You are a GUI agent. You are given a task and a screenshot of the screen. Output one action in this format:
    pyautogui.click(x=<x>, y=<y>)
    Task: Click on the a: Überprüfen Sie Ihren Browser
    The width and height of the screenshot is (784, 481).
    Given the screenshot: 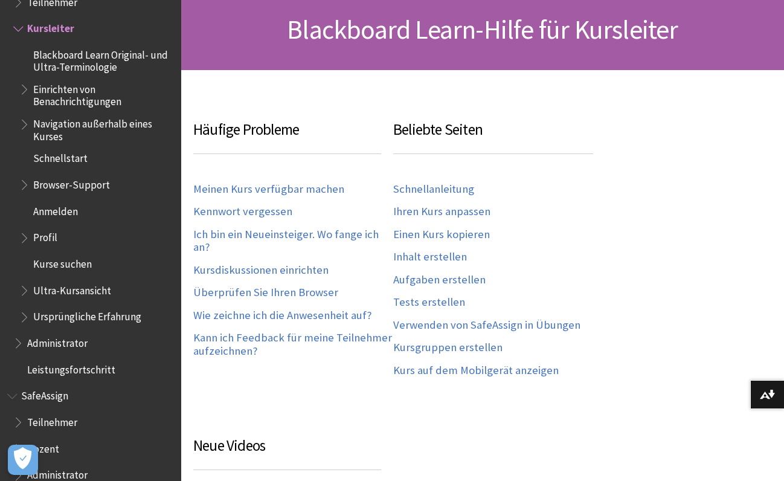 What is the action you would take?
    pyautogui.click(x=266, y=292)
    